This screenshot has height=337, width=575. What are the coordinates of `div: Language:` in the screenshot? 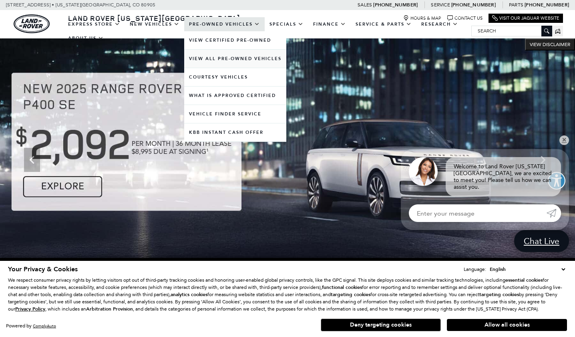 It's located at (475, 269).